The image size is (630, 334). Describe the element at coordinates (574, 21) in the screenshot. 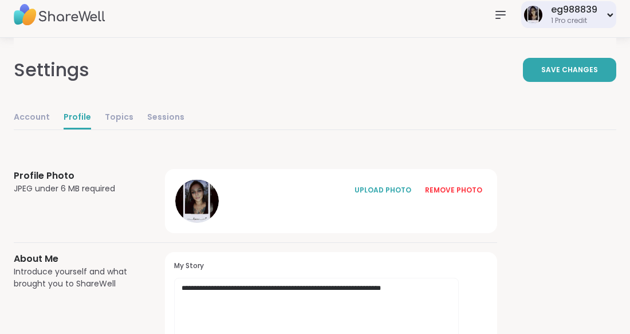

I see `div: 1 Pro credit` at that location.